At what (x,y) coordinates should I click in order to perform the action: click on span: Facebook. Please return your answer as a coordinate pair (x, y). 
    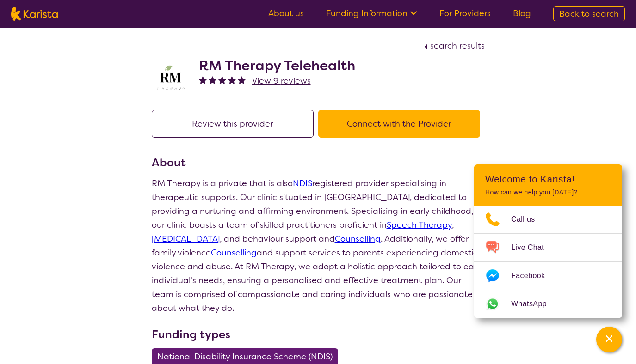
    Looking at the image, I should click on (533, 276).